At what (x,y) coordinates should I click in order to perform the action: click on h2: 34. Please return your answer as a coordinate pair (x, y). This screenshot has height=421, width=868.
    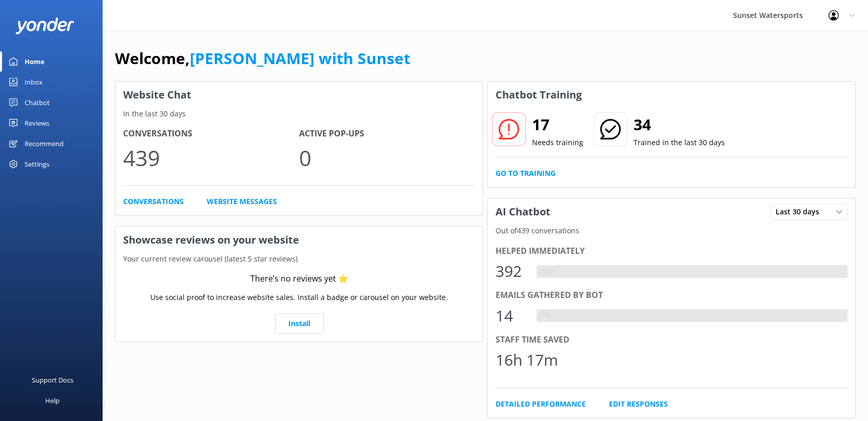
    Looking at the image, I should click on (679, 124).